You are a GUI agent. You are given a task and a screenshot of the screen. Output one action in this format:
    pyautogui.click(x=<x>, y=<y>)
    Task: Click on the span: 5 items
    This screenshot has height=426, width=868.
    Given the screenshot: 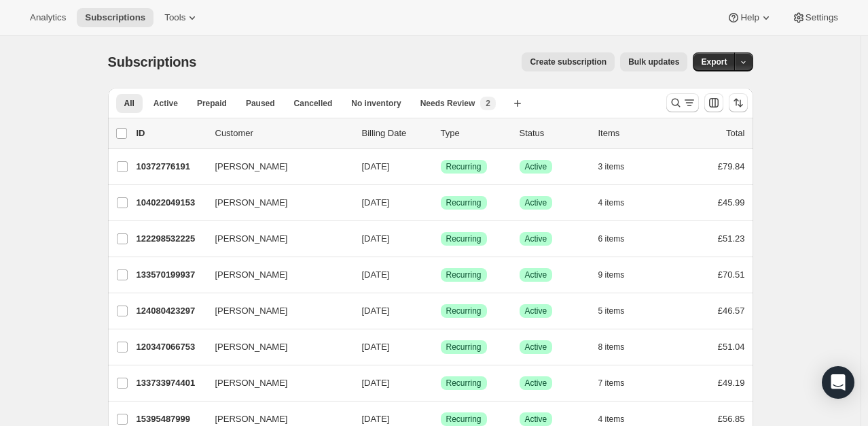 What is the action you would take?
    pyautogui.click(x=612, y=310)
    